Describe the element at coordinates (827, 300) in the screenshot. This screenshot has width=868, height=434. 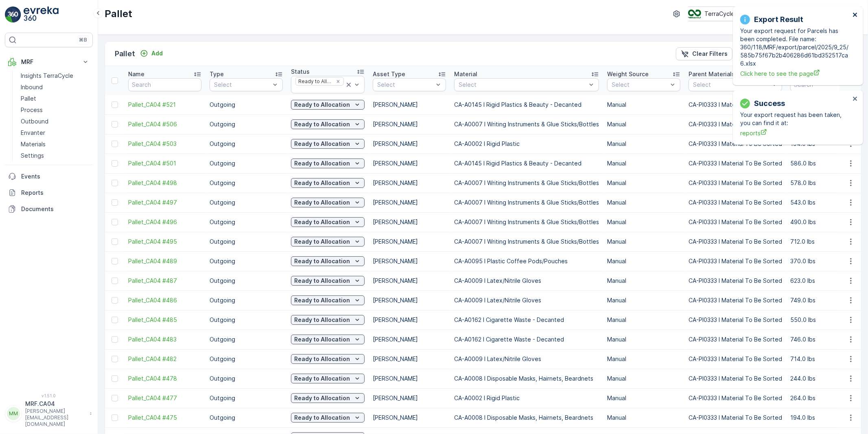
I see `p: 749.0 lbs` at that location.